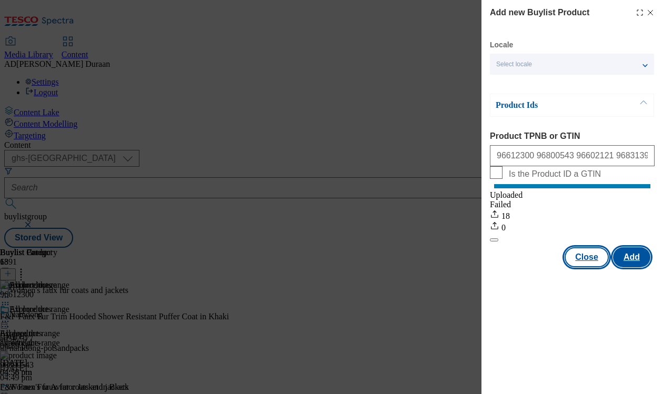 The width and height of the screenshot is (663, 394). Describe the element at coordinates (514, 64) in the screenshot. I see `span: Select locale` at that location.